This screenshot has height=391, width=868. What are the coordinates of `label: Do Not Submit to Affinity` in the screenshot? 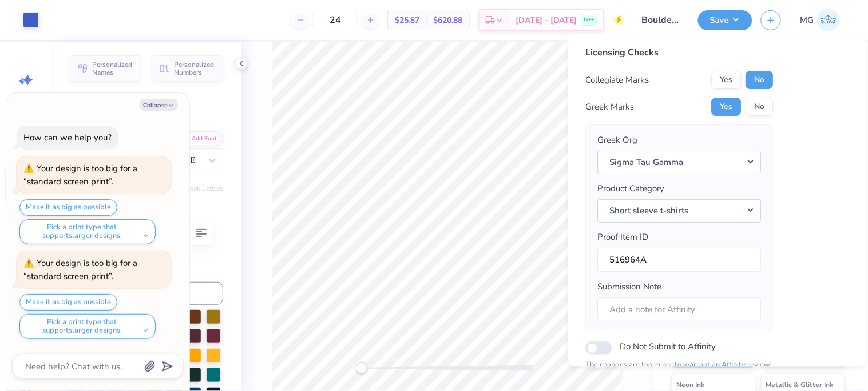 It's located at (668, 347).